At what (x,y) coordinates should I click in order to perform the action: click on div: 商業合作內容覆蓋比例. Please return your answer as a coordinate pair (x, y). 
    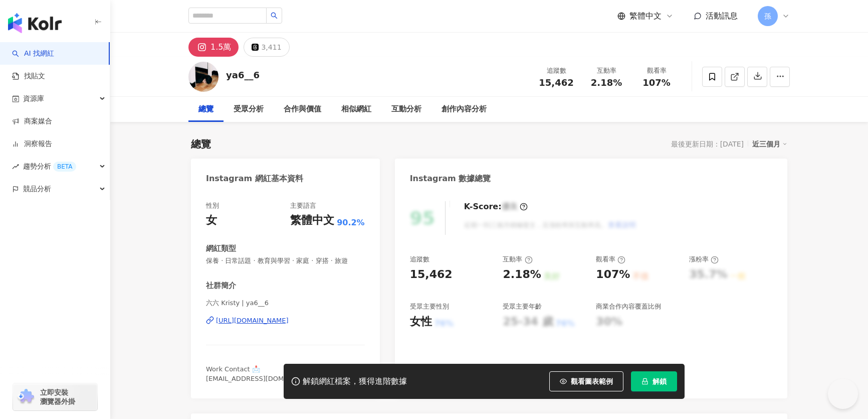
    Looking at the image, I should click on (628, 306).